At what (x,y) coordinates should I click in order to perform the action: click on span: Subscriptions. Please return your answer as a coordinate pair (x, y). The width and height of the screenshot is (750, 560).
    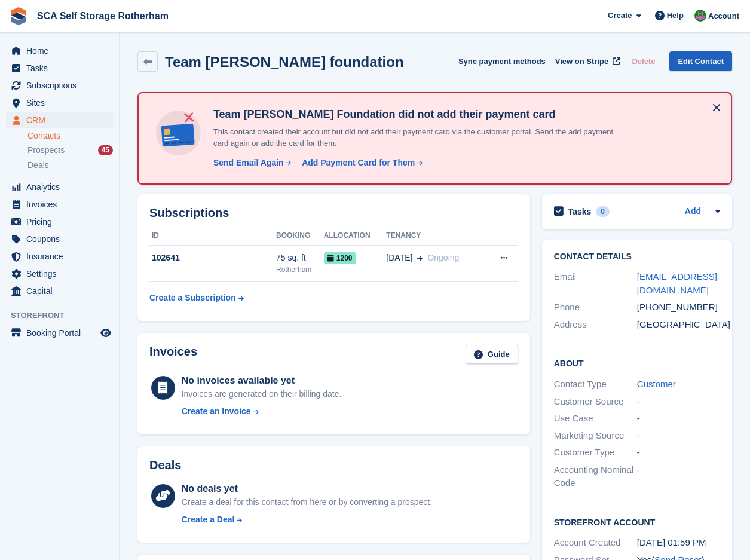
    Looking at the image, I should click on (62, 85).